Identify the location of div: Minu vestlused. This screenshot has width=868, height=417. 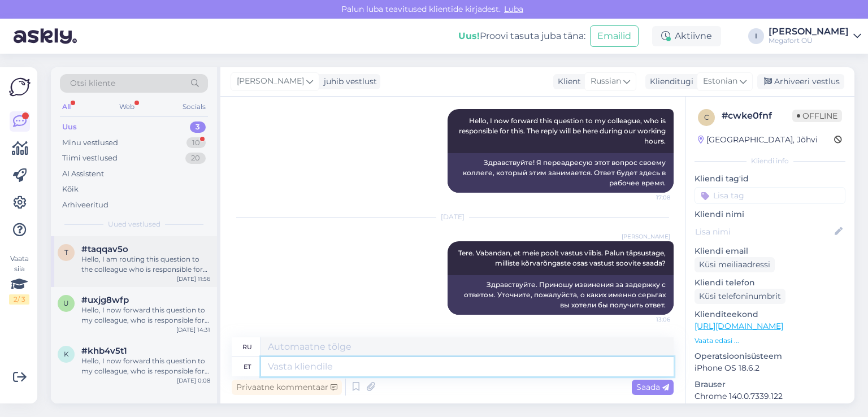
(90, 143).